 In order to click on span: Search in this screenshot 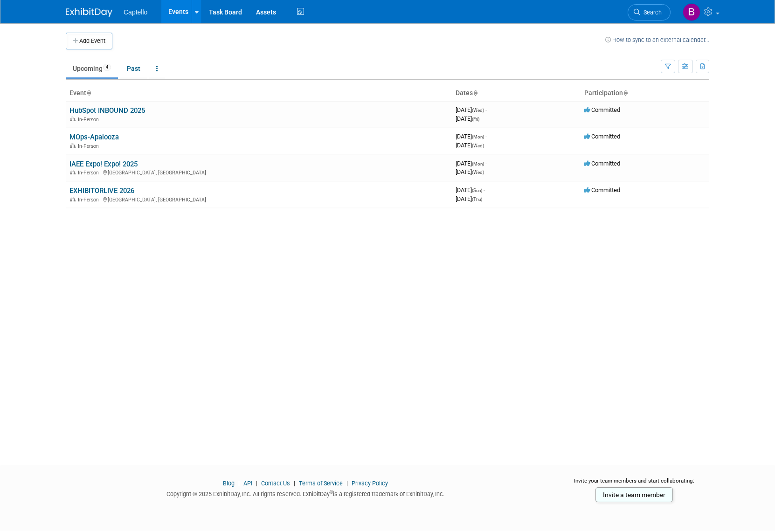, I will do `click(651, 12)`.